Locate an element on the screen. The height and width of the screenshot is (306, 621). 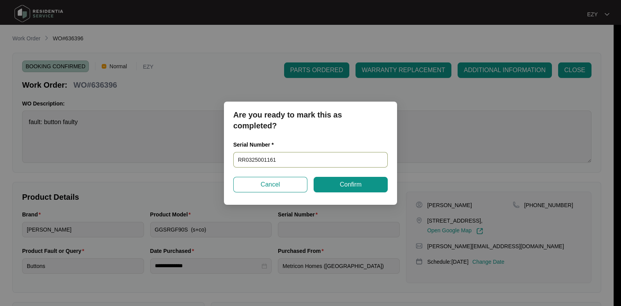
button: Cancel is located at coordinates (270, 185).